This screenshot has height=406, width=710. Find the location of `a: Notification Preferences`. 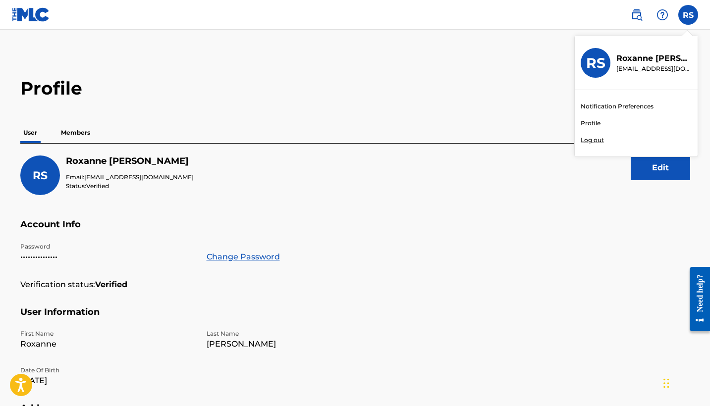

a: Notification Preferences is located at coordinates (617, 106).